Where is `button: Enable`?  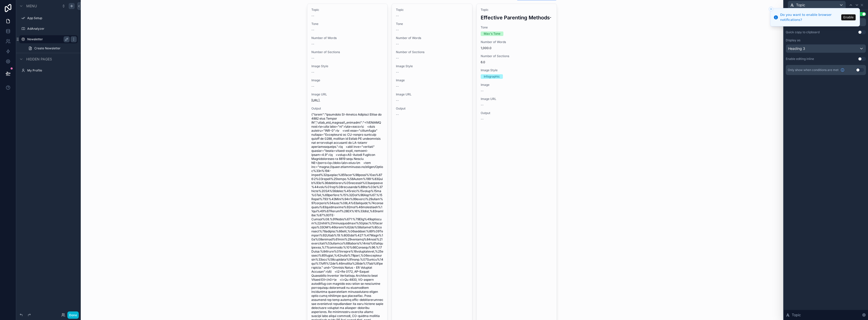
button: Enable is located at coordinates (848, 17).